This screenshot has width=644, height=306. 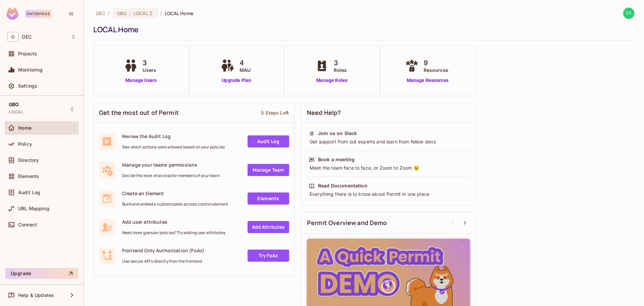 I want to click on span: O, so click(x=13, y=36).